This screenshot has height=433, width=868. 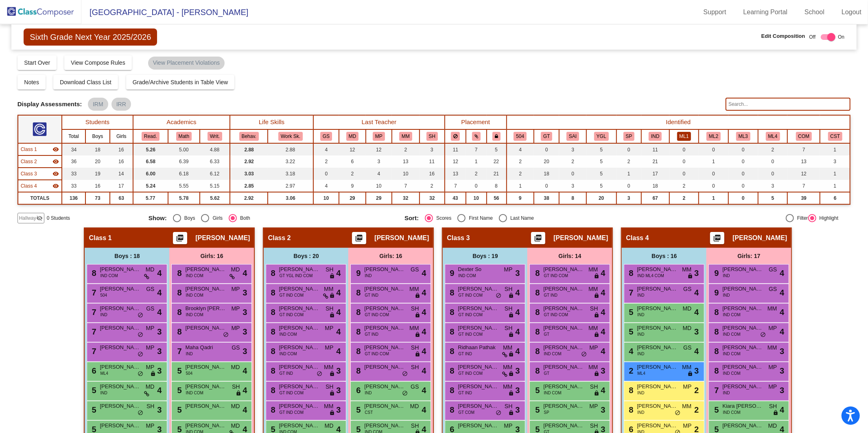 I want to click on span: MD, so click(x=235, y=270).